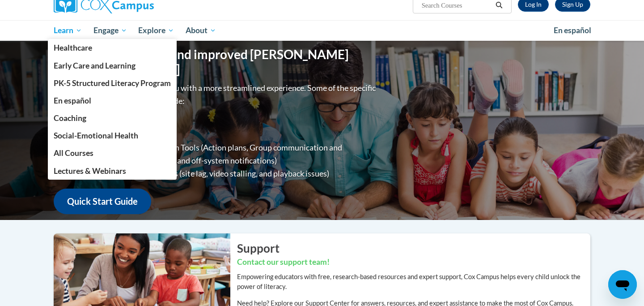  I want to click on a: Social-Emotional Health, so click(112, 135).